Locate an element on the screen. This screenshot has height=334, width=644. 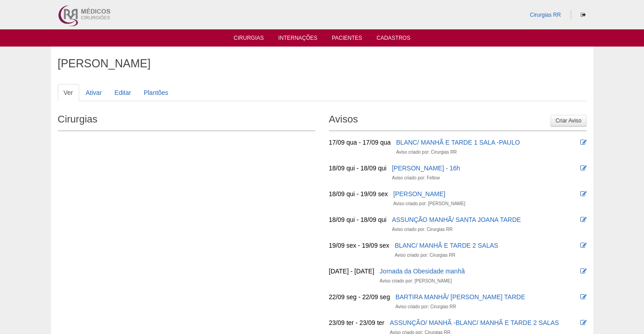
a: Cirurgias RR is located at coordinates (545, 15).